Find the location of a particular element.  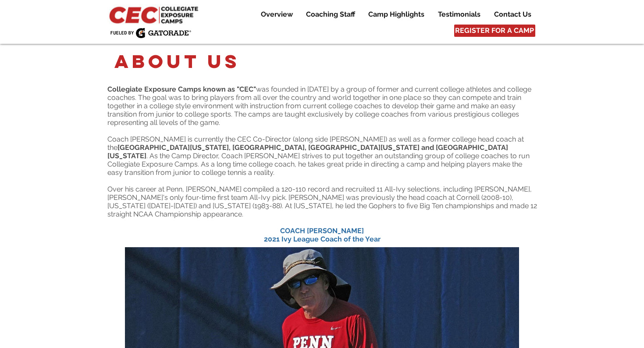

p: Contact Us is located at coordinates (512, 14).